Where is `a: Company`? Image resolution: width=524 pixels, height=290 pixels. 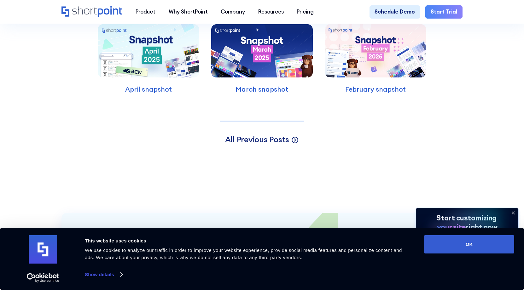
a: Company is located at coordinates (233, 12).